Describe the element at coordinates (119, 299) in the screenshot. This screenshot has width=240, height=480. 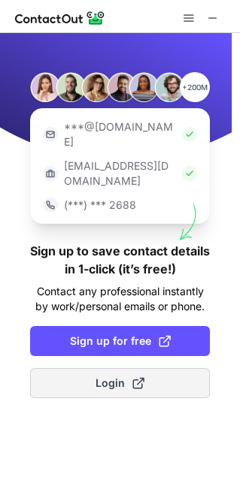
I see `p: Contact any professional instantly by work/personal emails or phone.` at that location.